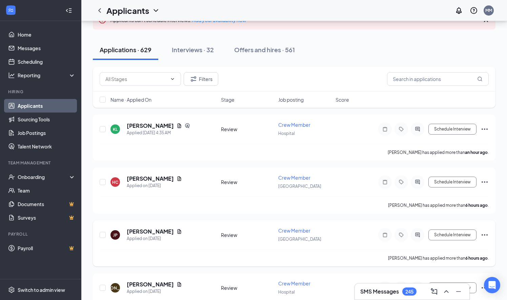  What do you see at coordinates (480, 79) in the screenshot?
I see `svg: MagnifyingGlass` at bounding box center [480, 79].